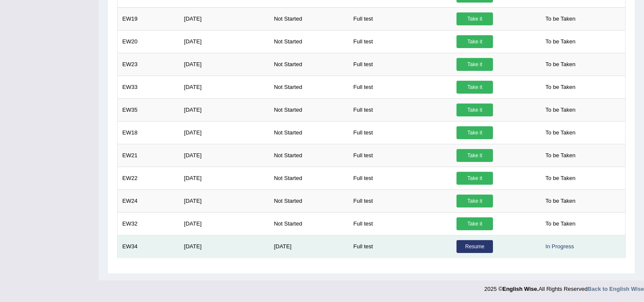  What do you see at coordinates (474, 246) in the screenshot?
I see `a: Resume` at bounding box center [474, 246].